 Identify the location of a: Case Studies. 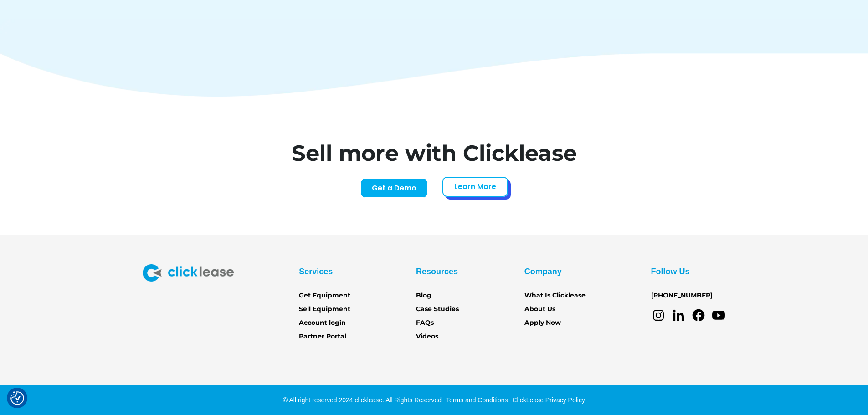
(437, 310).